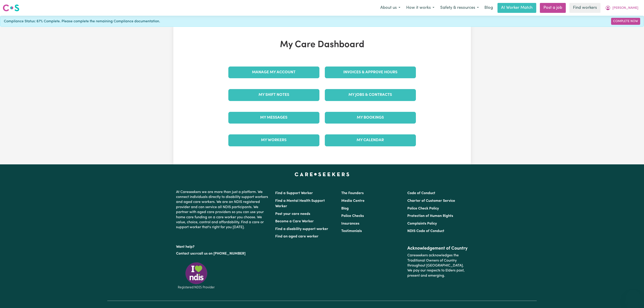 This screenshot has width=644, height=308. What do you see at coordinates (459, 8) in the screenshot?
I see `button: Safety & resources` at bounding box center [459, 8].